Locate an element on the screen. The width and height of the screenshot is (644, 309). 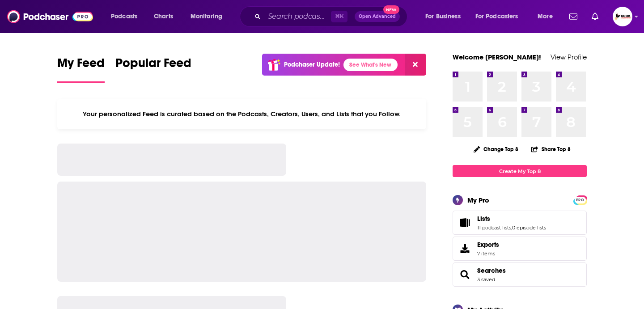
span: More is located at coordinates (545, 17).